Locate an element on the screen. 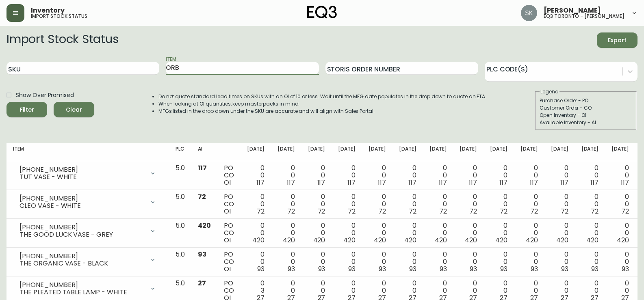  li: MFGs listed in the drop down under the SKU are accurate and will align with Sales Portal. is located at coordinates (322, 111).